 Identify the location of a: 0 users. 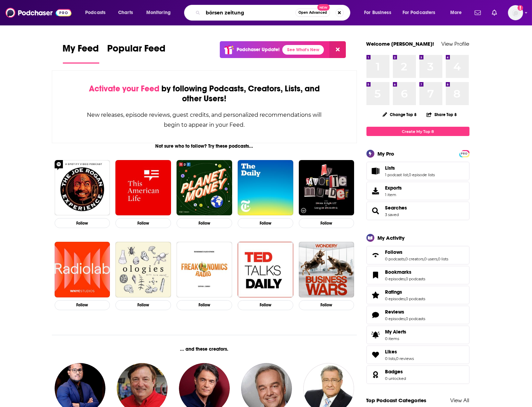
(431, 259).